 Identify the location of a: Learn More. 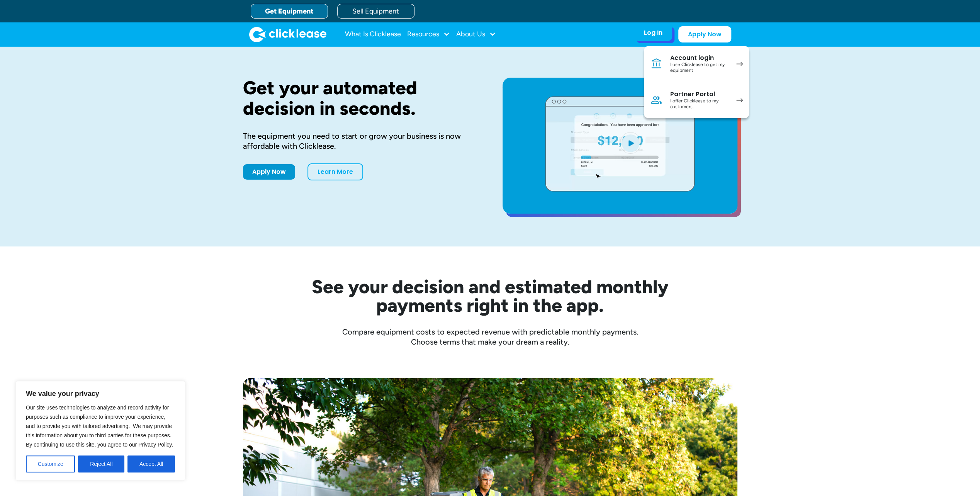
(335, 172).